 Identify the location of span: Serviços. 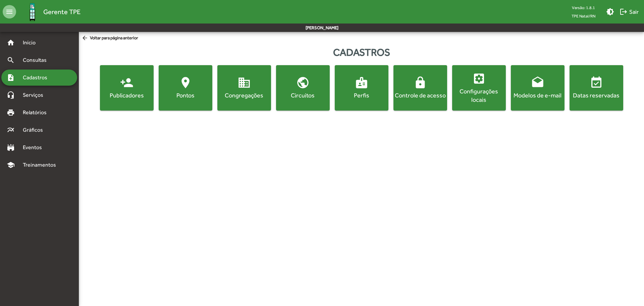
(36, 95).